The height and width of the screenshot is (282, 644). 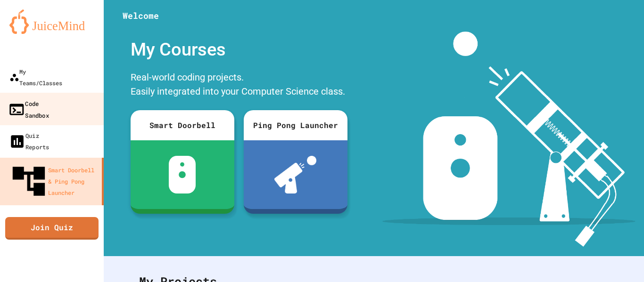 I want to click on img: sdb-white.svg, so click(x=182, y=174).